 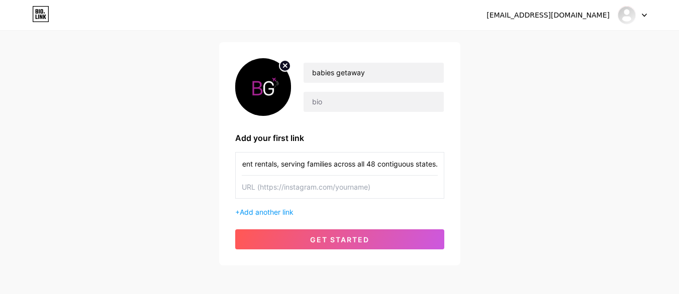 What do you see at coordinates (340, 187) in the screenshot?
I see `input: URL (https://instagram.com/yourname)` at bounding box center [340, 187].